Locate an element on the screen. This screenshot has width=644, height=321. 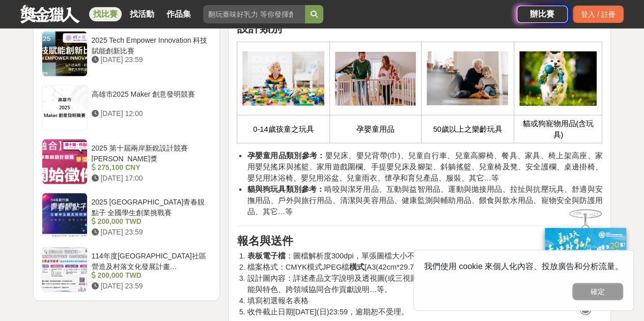
span: 檔案格式：CMYK模式JPEG檔 [A3(42cm*29.7cm)。 is located at coordinates (340, 267).